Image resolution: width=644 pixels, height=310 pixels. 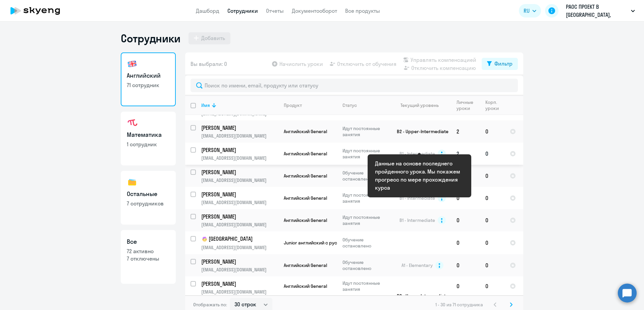 What do you see at coordinates (205, 239) in the screenshot?
I see `img: child` at bounding box center [205, 239].